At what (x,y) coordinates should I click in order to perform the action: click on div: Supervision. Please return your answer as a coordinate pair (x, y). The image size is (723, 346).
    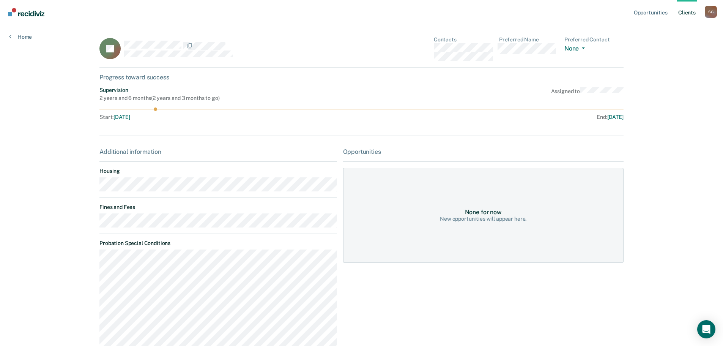
    Looking at the image, I should click on (159, 90).